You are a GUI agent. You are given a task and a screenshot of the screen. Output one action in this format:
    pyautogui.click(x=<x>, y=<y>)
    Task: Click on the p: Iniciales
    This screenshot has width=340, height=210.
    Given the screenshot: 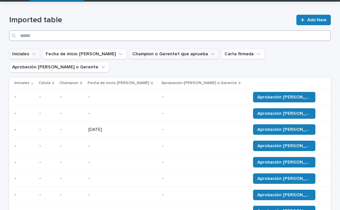 What is the action you would take?
    pyautogui.click(x=22, y=83)
    